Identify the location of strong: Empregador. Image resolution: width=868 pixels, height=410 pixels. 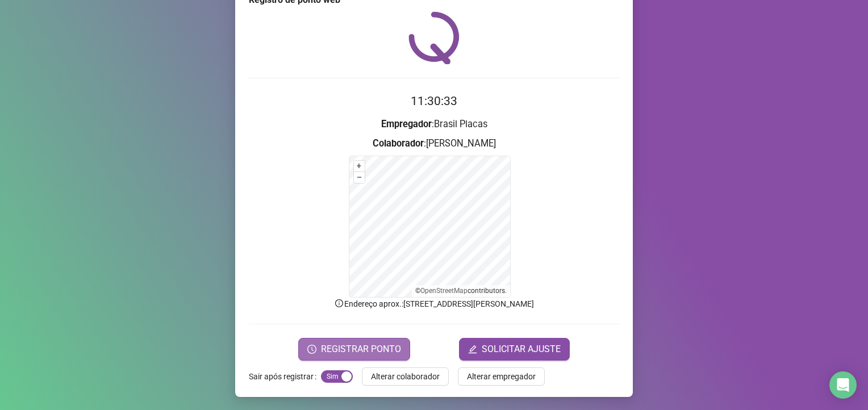
(406, 124).